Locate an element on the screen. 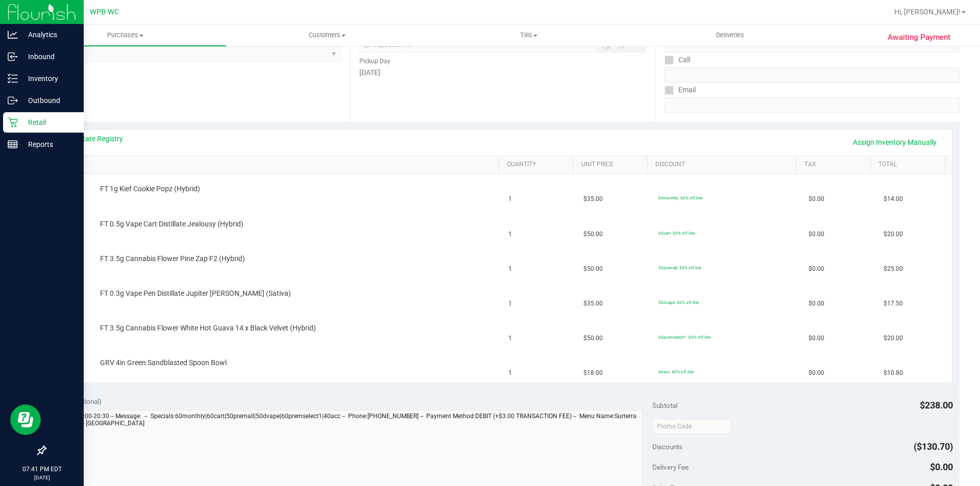  span: Purchases is located at coordinates (125, 35).